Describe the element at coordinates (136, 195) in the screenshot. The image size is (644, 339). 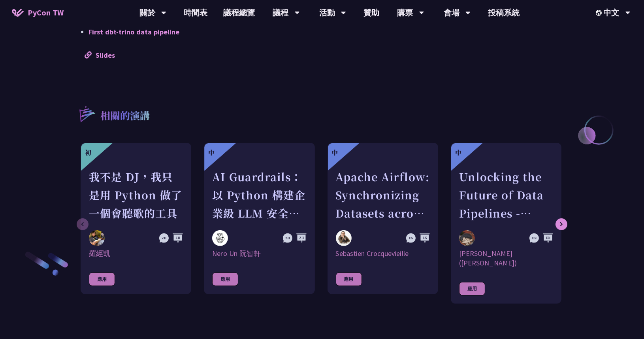
I see `div: 我不是 DJ，我只是用 Python 做了一個會聽歌的工具` at that location.